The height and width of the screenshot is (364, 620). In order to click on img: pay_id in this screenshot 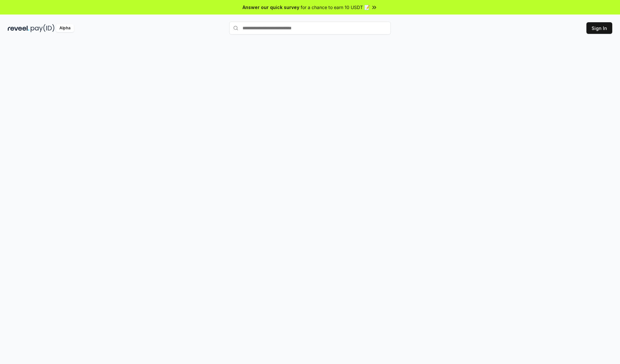, I will do `click(43, 28)`.